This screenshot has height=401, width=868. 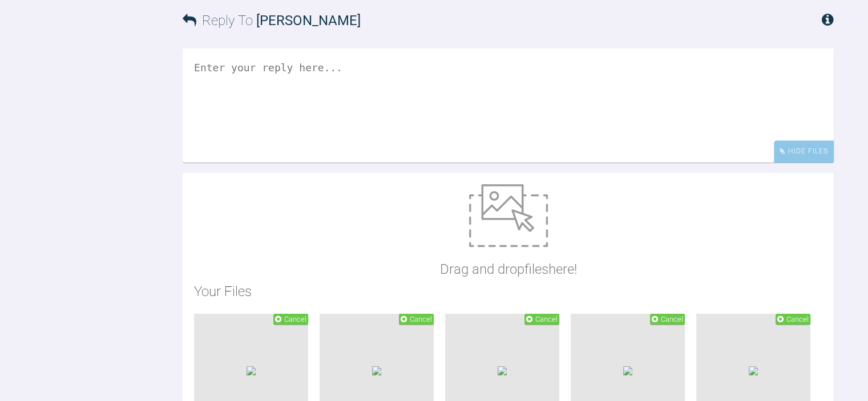 What do you see at coordinates (251, 371) in the screenshot?
I see `img: 22724659-8fc6-4eae-a858-6f121834979f` at bounding box center [251, 371].